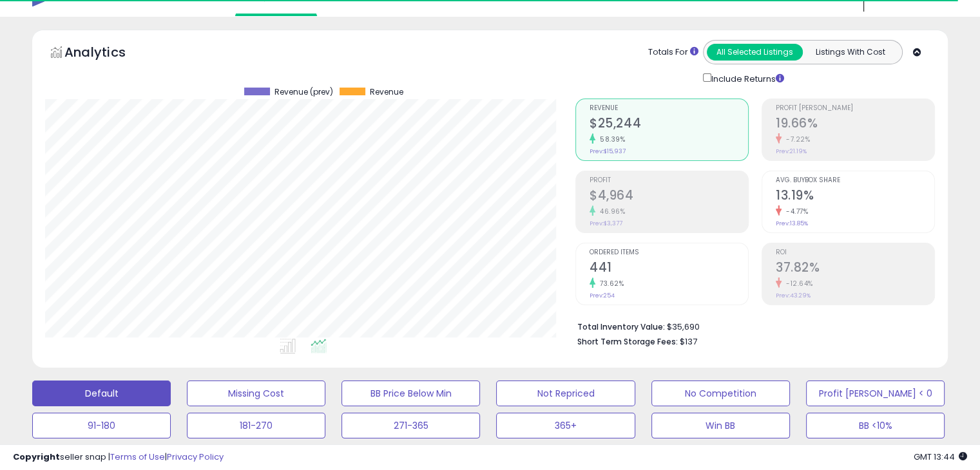 The width and height of the screenshot is (980, 470). What do you see at coordinates (855, 196) in the screenshot?
I see `h2: 13.19%` at bounding box center [855, 196].